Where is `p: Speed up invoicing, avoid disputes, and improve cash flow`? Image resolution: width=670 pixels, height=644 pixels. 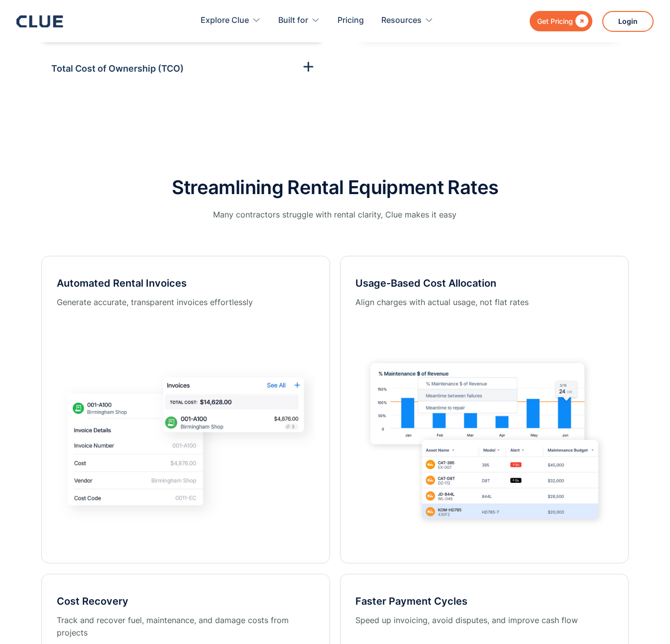
p: Speed up invoicing, avoid disputes, and improve cash flow is located at coordinates (484, 621).